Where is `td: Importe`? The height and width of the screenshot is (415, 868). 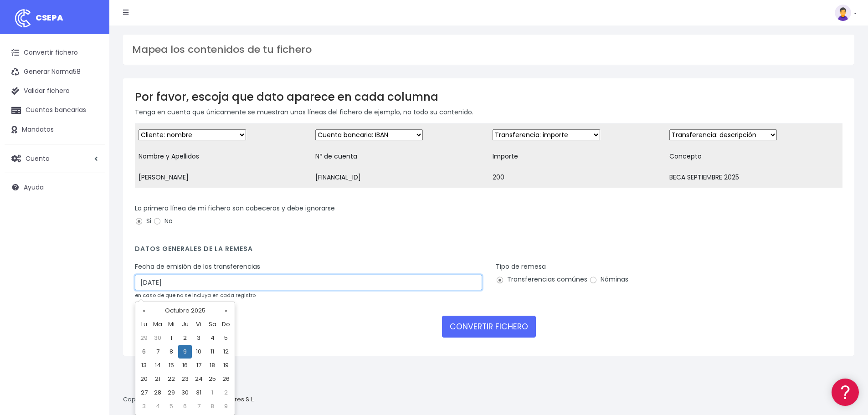 td: Importe is located at coordinates (577, 157).